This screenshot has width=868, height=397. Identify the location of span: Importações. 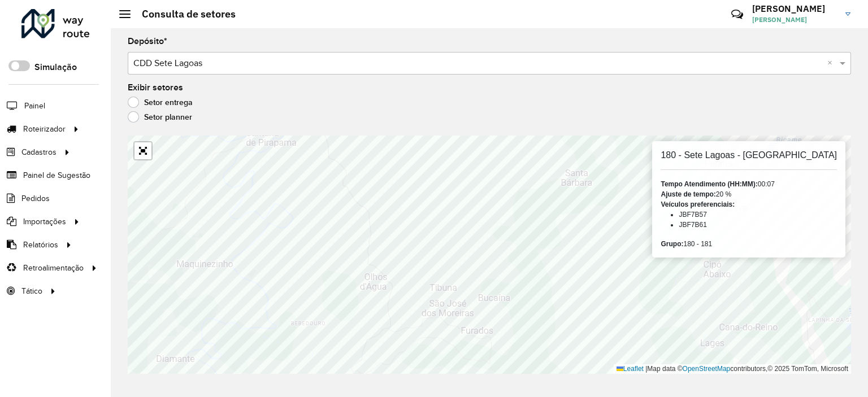
(44, 221).